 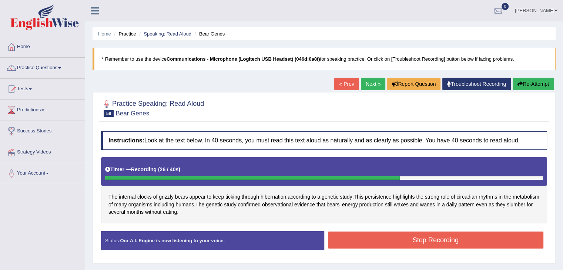 I want to click on li: Practice, so click(x=124, y=34).